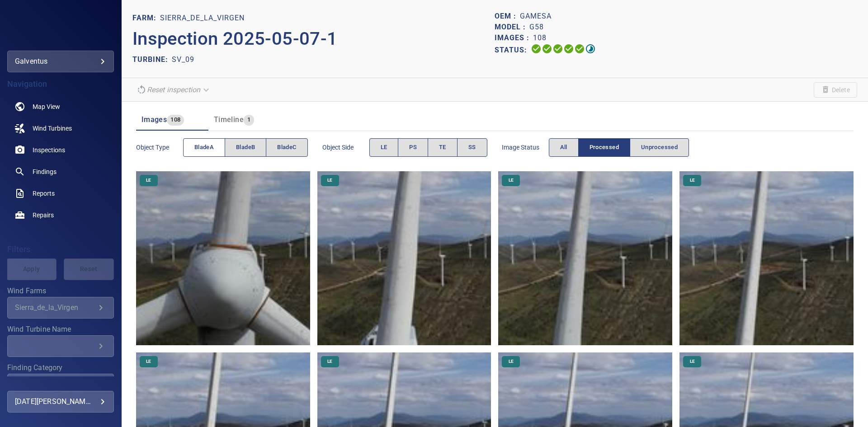 The height and width of the screenshot is (427, 868). Describe the element at coordinates (428, 147) in the screenshot. I see `div: objectSide` at that location.